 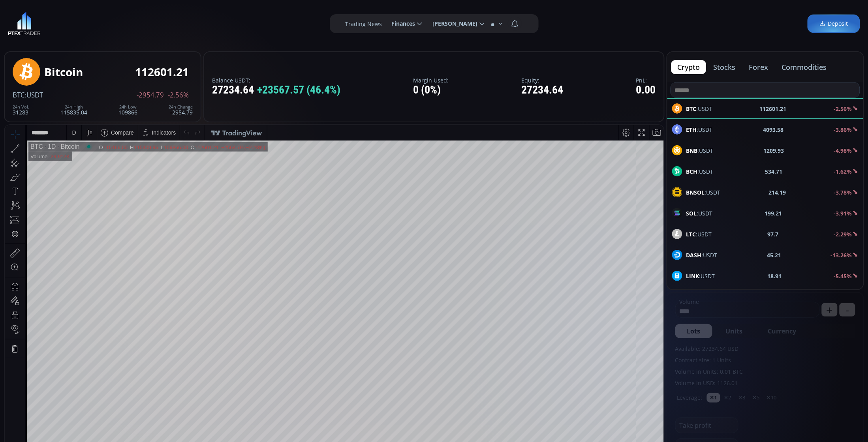 What do you see at coordinates (31, 349) in the screenshot?
I see `div: 5y` at bounding box center [31, 349].